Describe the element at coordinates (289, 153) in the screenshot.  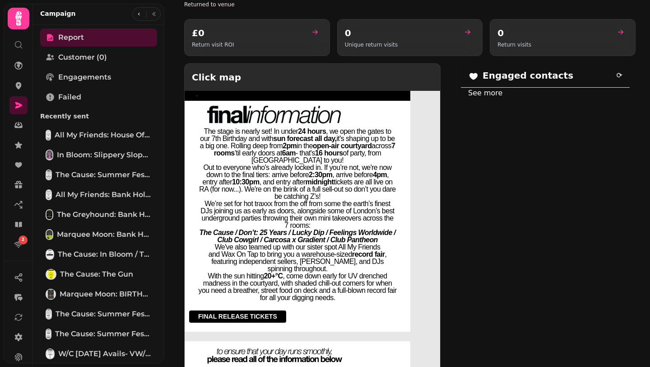
I see `strong: 6am` at that location.